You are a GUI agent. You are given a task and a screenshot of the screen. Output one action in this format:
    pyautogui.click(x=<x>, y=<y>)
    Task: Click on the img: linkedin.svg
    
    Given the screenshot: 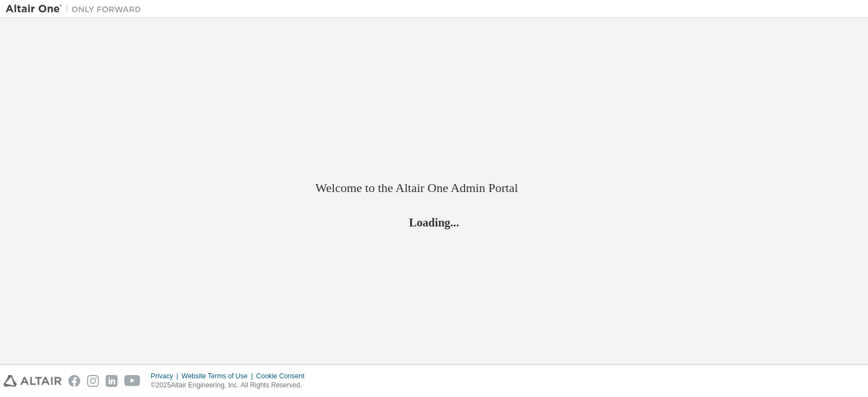 What is the action you would take?
    pyautogui.click(x=111, y=380)
    